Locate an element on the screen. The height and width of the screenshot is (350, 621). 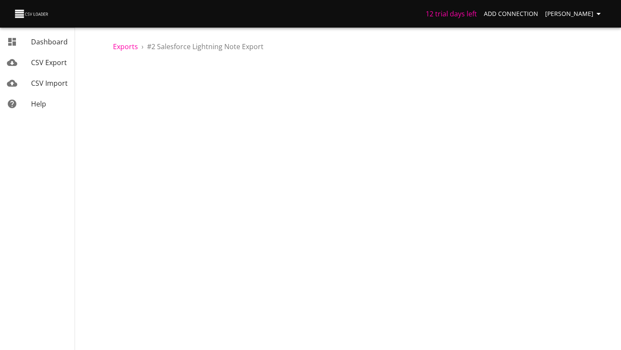
a: Exports is located at coordinates (126, 47).